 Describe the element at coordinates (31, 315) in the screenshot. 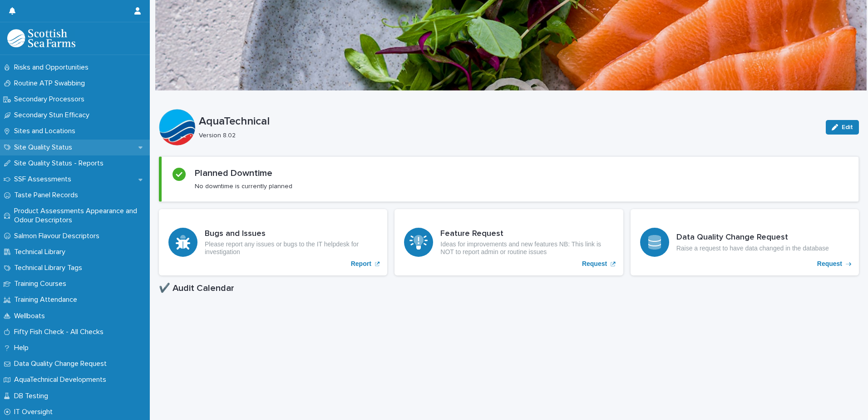

I see `p: Wellboats` at that location.